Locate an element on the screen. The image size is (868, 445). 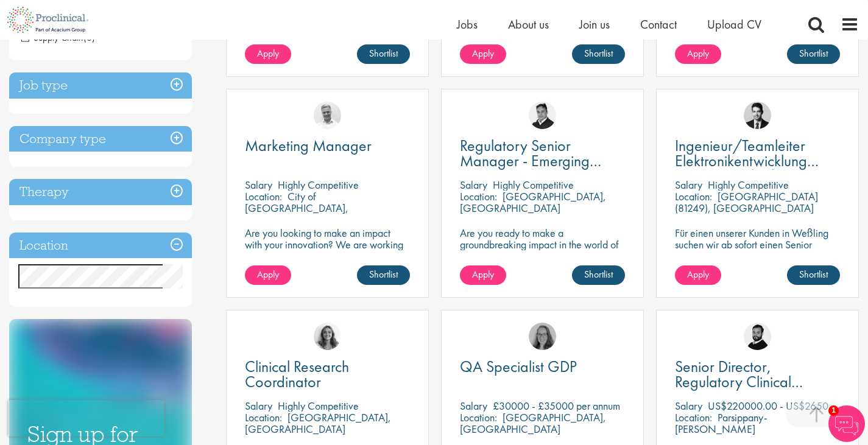
a: Upload CV is located at coordinates (734, 24).